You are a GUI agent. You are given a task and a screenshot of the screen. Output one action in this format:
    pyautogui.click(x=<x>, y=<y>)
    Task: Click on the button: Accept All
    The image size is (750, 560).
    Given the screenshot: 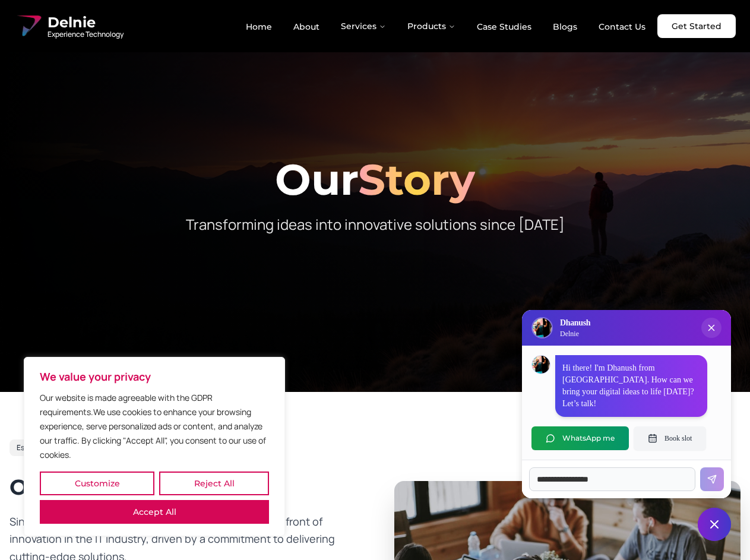 What is the action you would take?
    pyautogui.click(x=154, y=512)
    